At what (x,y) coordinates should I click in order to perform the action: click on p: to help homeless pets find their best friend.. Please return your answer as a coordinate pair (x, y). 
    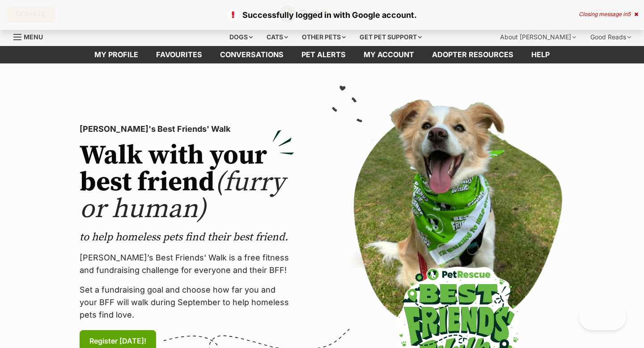
    Looking at the image, I should click on (187, 237).